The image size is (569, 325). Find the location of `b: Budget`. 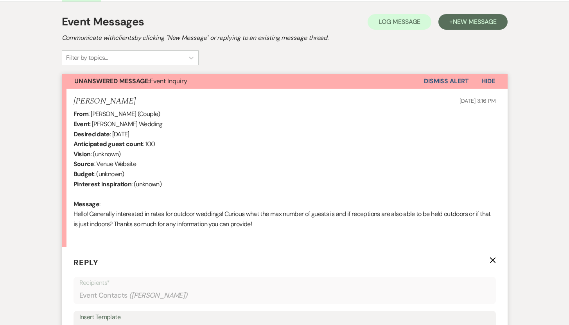

b: Budget is located at coordinates (84, 174).